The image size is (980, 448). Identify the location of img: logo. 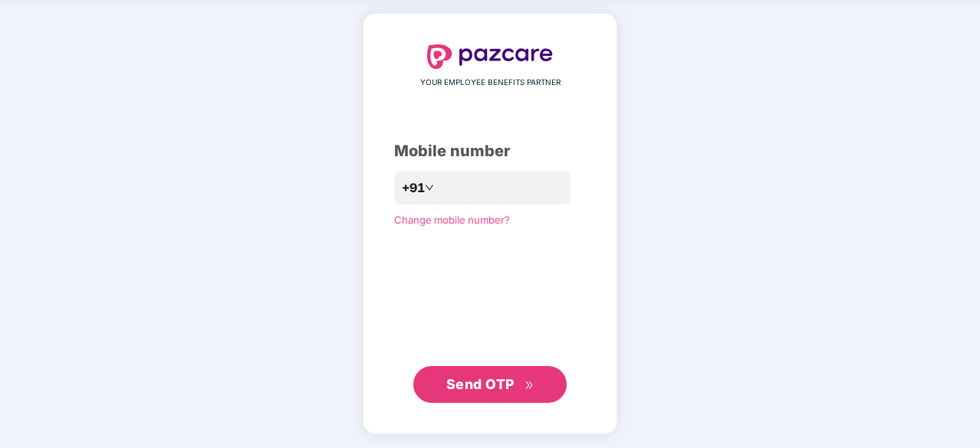
(490, 57).